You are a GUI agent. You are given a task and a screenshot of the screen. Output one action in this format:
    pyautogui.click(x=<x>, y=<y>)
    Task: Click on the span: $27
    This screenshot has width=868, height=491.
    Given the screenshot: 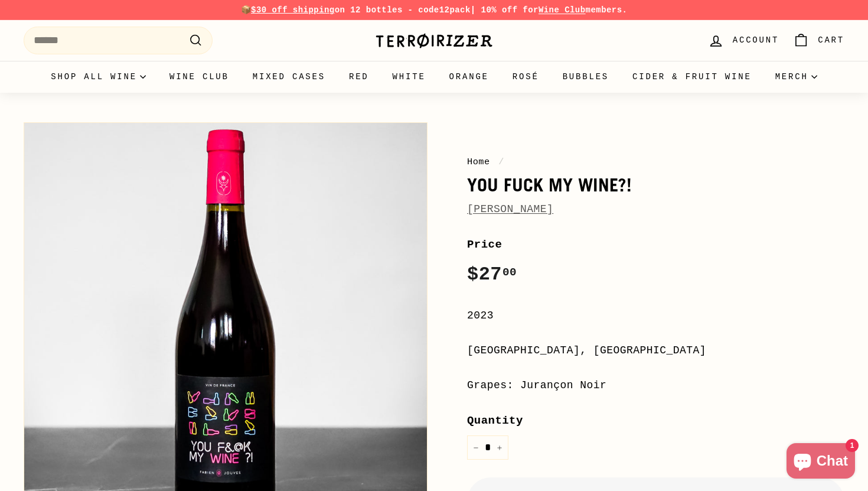 What is the action you would take?
    pyautogui.click(x=492, y=274)
    